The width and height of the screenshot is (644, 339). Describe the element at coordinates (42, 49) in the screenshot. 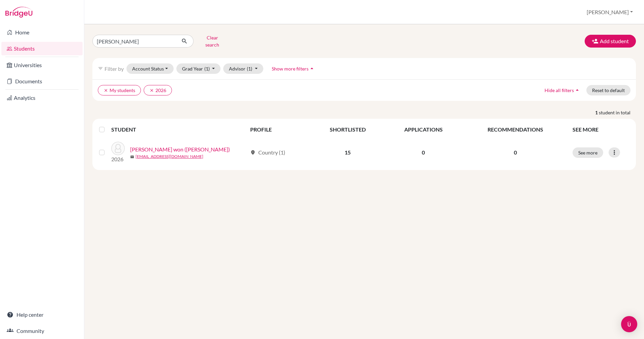

I see `a: Students` at that location.